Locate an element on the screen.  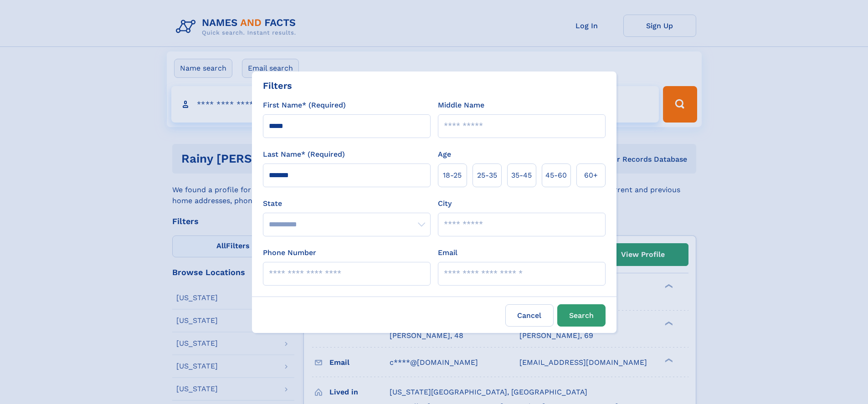
div: Filters is located at coordinates (277, 86).